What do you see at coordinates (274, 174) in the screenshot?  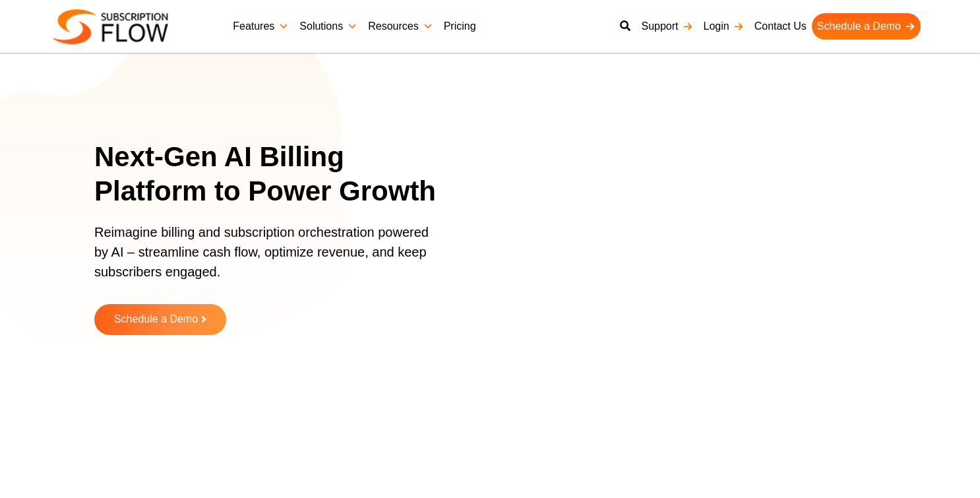 I see `h1: Next-Gen AI Billing Platform to Power Growth` at bounding box center [274, 174].